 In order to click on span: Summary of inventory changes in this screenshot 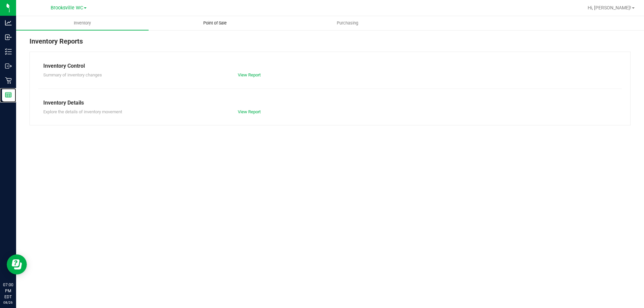, I will do `click(72, 75)`.